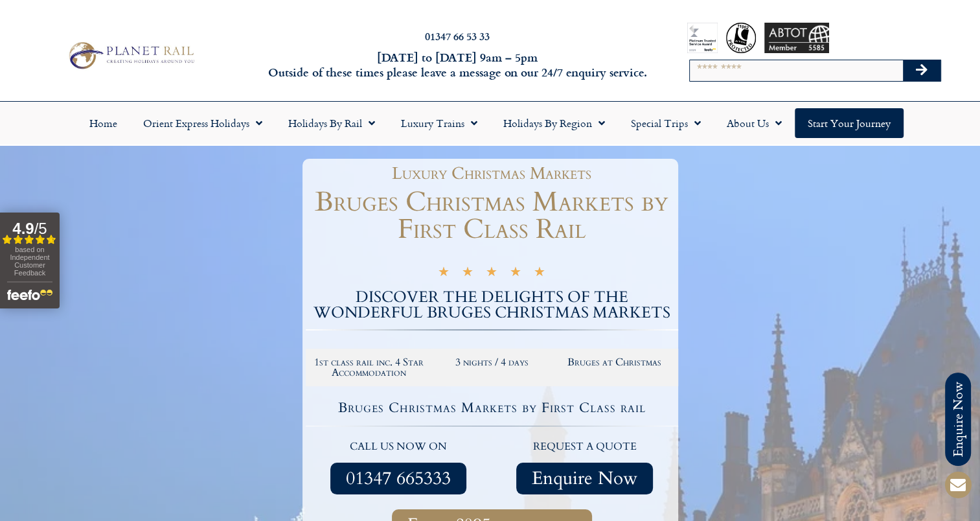  What do you see at coordinates (492, 273) in the screenshot?
I see `div: 5/5` at bounding box center [492, 273].